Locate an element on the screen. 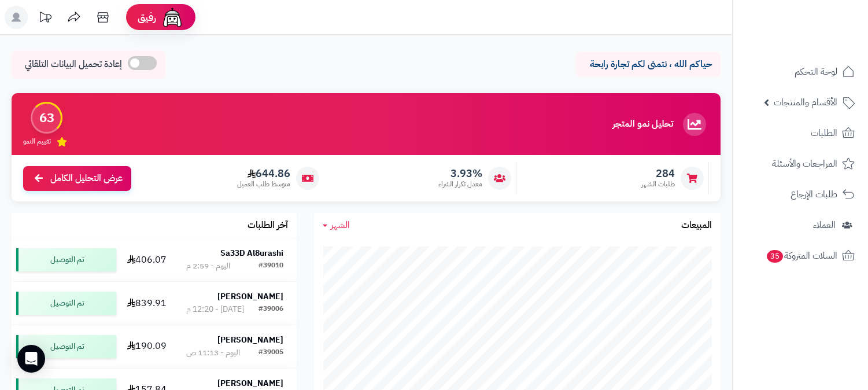 Image resolution: width=868 pixels, height=390 pixels. span: الشهر is located at coordinates (340, 225).